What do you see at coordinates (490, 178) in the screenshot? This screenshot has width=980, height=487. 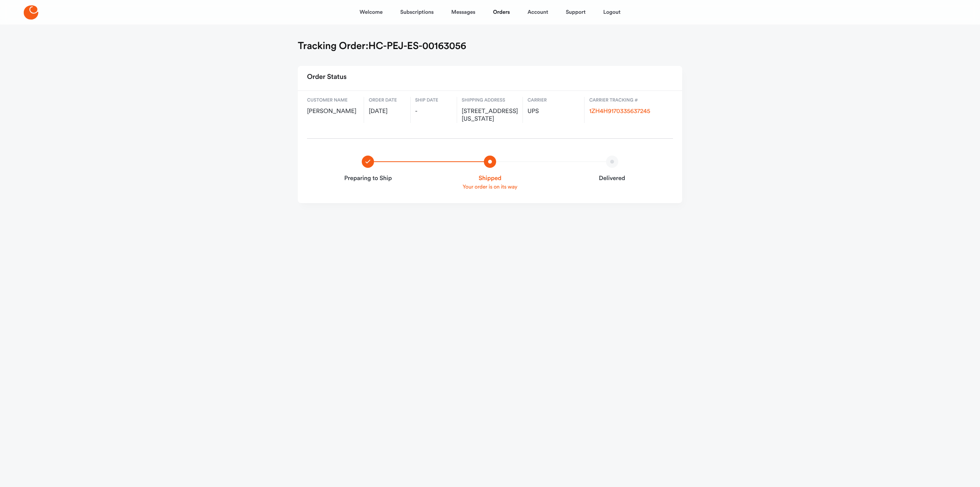 I see `strong: Shipped` at bounding box center [490, 178].